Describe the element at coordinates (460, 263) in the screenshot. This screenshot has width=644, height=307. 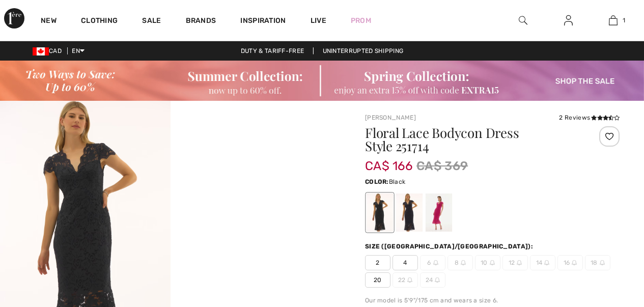
I see `span: 8` at that location.